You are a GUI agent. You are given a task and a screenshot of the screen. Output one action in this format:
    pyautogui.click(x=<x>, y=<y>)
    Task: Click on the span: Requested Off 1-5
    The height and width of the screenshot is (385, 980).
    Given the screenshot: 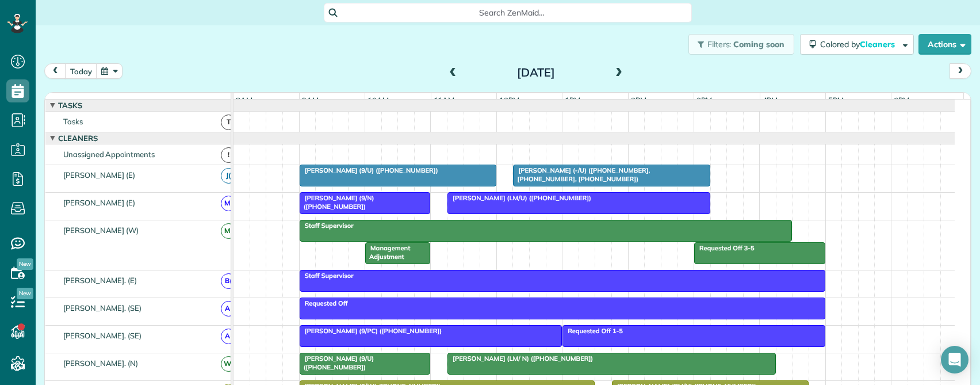 What is the action you would take?
    pyautogui.click(x=593, y=331)
    